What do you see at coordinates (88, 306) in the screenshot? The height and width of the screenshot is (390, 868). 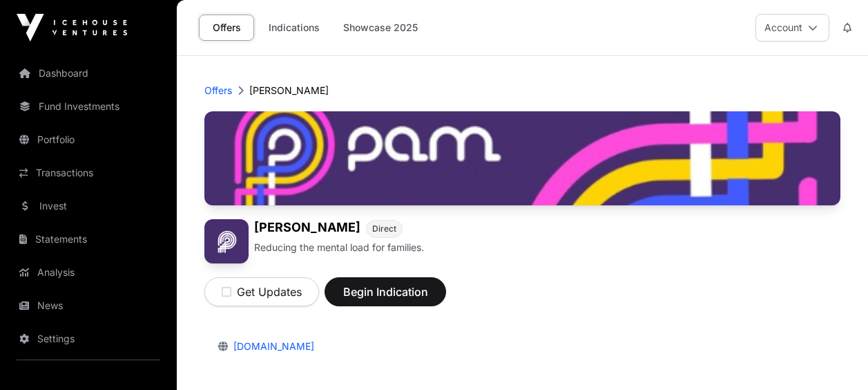 I see `a: News` at bounding box center [88, 306].